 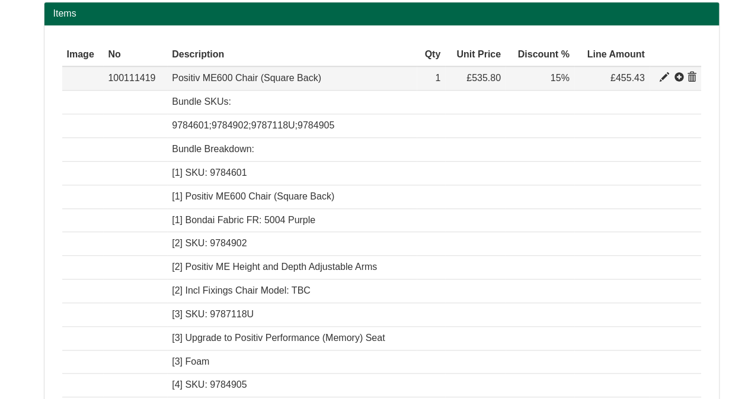 What do you see at coordinates (213, 314) in the screenshot?
I see `span: [3] SKU: 9787118U` at bounding box center [213, 314].